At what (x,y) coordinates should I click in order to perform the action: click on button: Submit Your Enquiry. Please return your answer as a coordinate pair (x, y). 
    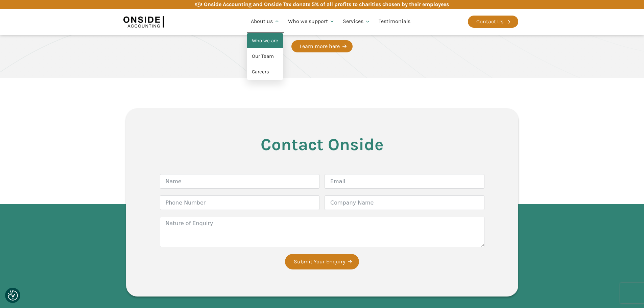
    Looking at the image, I should click on (322, 262).